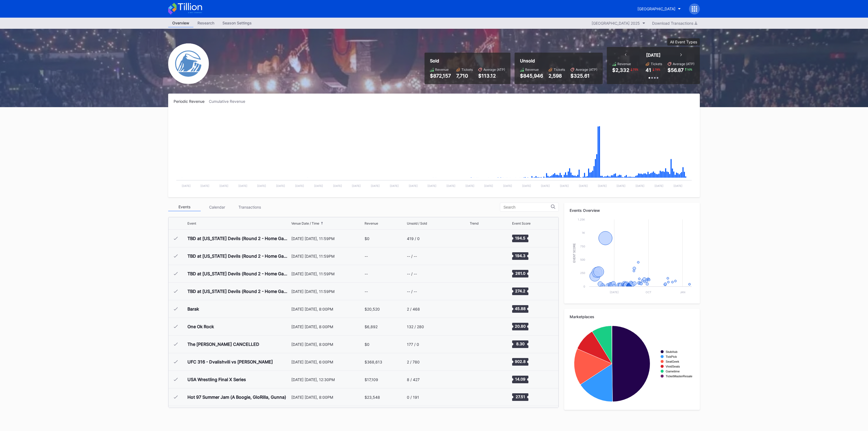  Describe the element at coordinates (648, 292) in the screenshot. I see `text: Oct` at that location.